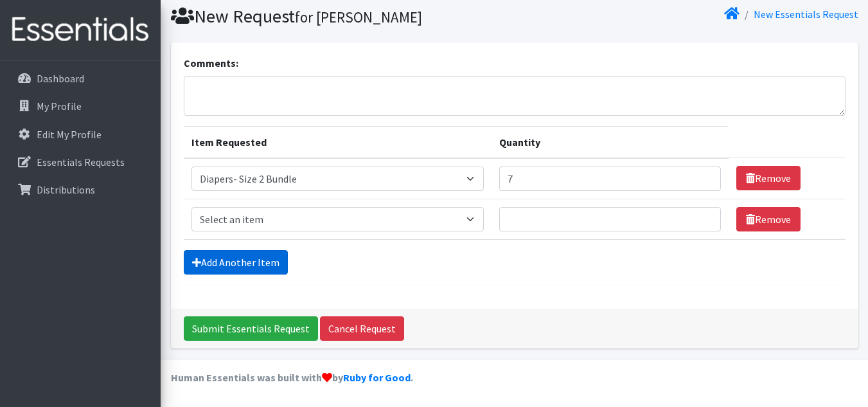 The height and width of the screenshot is (407, 868). What do you see at coordinates (81, 190) in the screenshot?
I see `a: Distributions` at bounding box center [81, 190].